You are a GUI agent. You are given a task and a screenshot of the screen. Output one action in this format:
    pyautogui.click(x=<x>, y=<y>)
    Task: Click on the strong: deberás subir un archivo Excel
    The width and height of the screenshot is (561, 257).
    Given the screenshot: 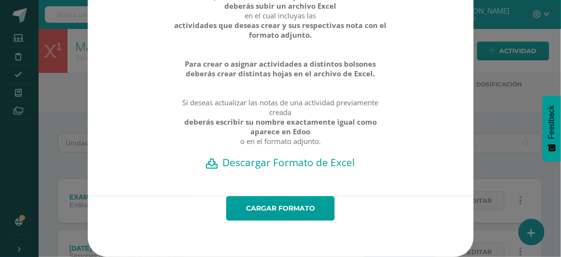 What is the action you would take?
    pyautogui.click(x=281, y=6)
    